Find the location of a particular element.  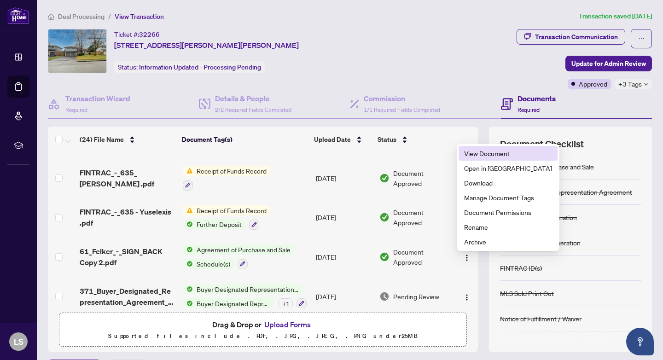

p: Supported files include .PDF, .JPG, .JPEG, .PNG under 25 MB is located at coordinates (263, 336).